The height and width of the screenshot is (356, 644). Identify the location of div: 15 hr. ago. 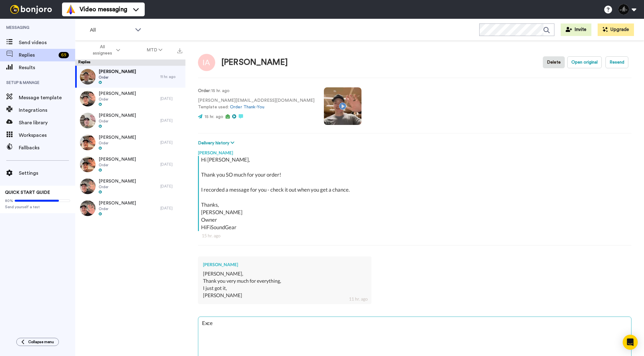
(415, 236).